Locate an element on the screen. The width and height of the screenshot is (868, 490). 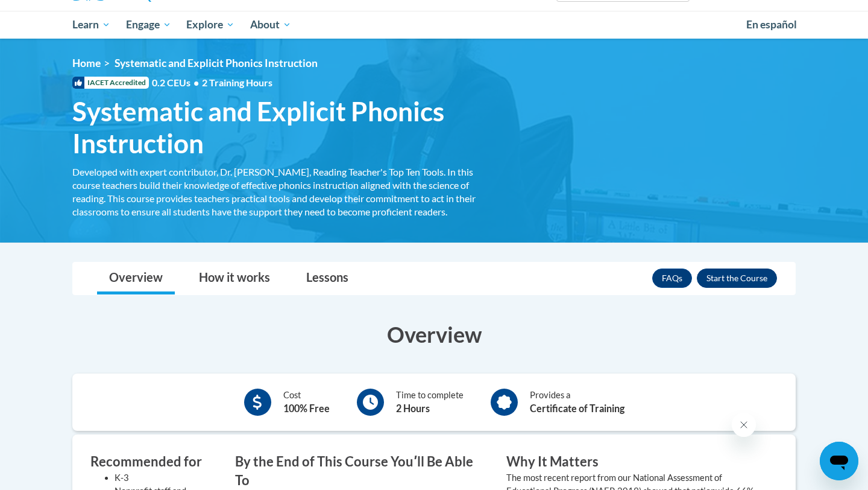
b: 2 Hours is located at coordinates (413, 408).